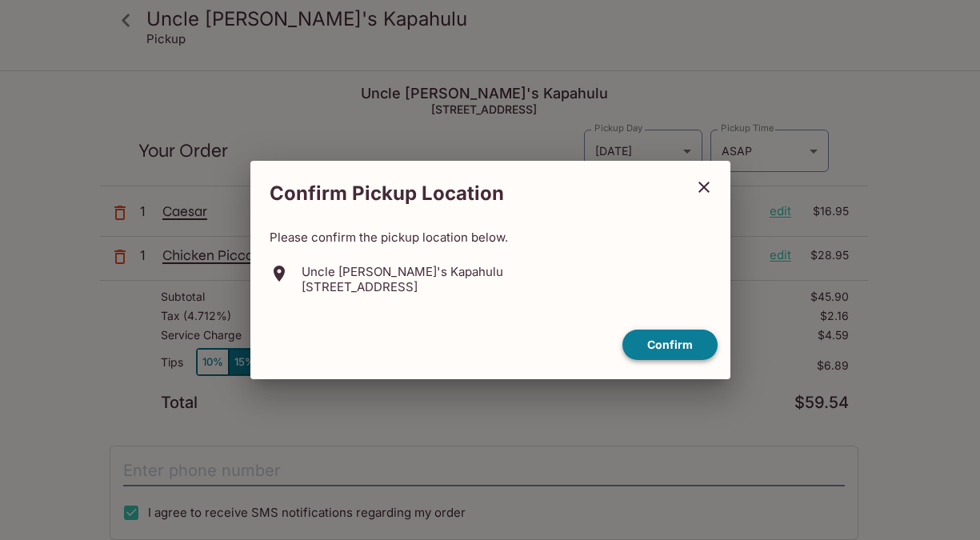 The image size is (980, 540). Describe the element at coordinates (467, 194) in the screenshot. I see `h2: Confirm Pickup Location` at that location.